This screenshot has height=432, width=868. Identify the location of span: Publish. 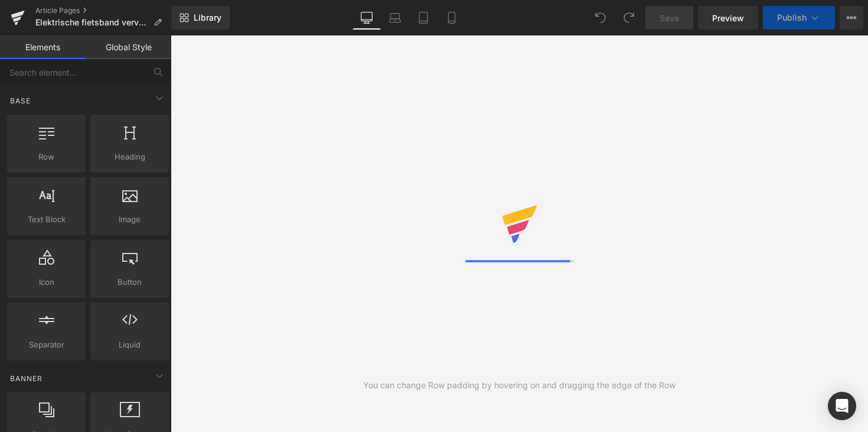
(792, 18).